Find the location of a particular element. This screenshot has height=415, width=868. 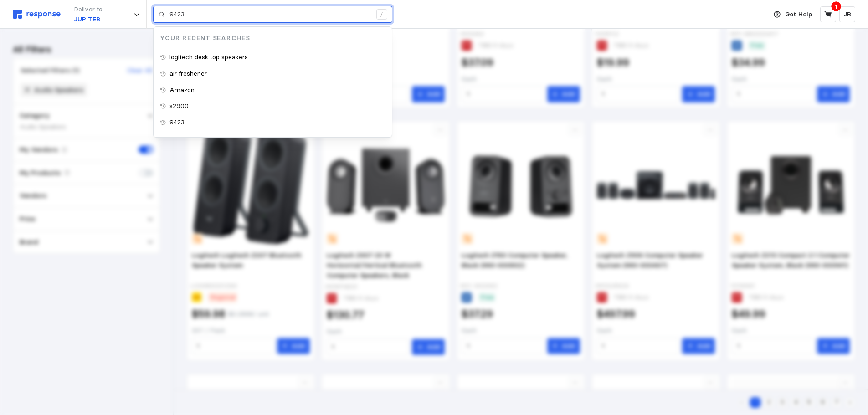

p: air freshener is located at coordinates (188, 74).